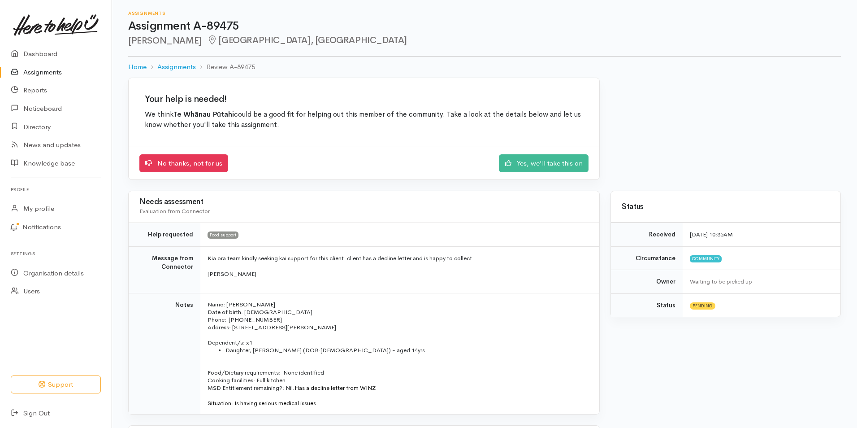 Image resolution: width=857 pixels, height=428 pixels. I want to click on a: Yes, we'll take this on, so click(544, 163).